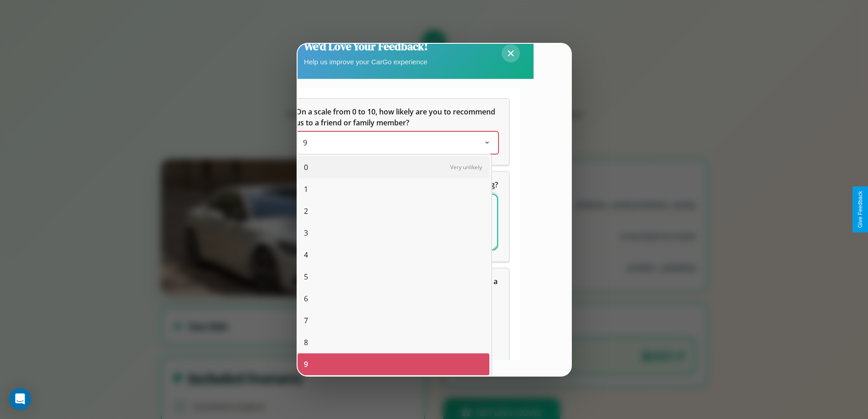 The width and height of the screenshot is (868, 419). I want to click on div: 7, so click(393, 320).